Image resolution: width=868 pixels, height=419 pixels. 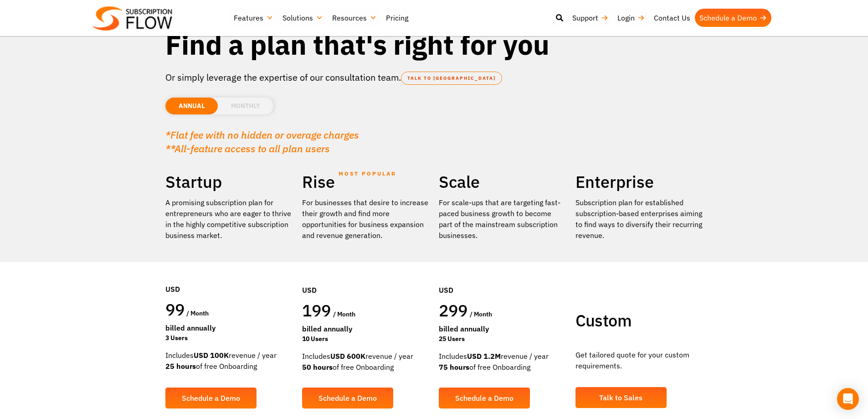 I want to click on a: Support, so click(x=590, y=18).